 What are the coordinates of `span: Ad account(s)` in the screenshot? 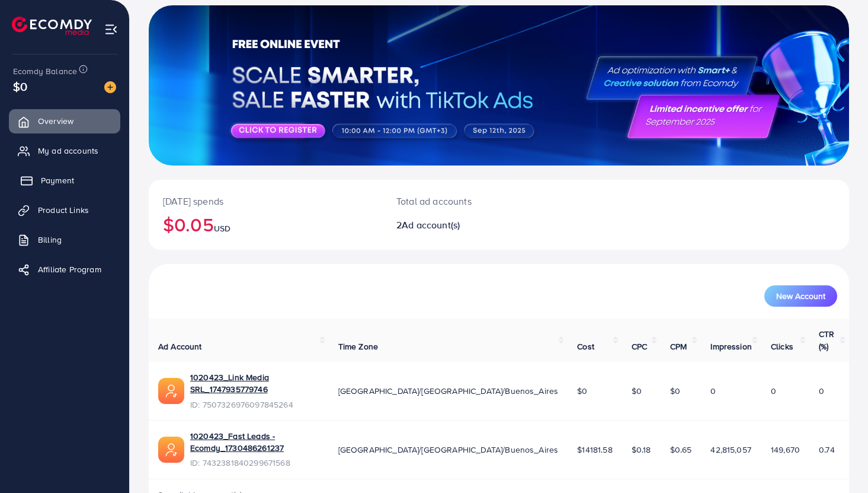 It's located at (431, 225).